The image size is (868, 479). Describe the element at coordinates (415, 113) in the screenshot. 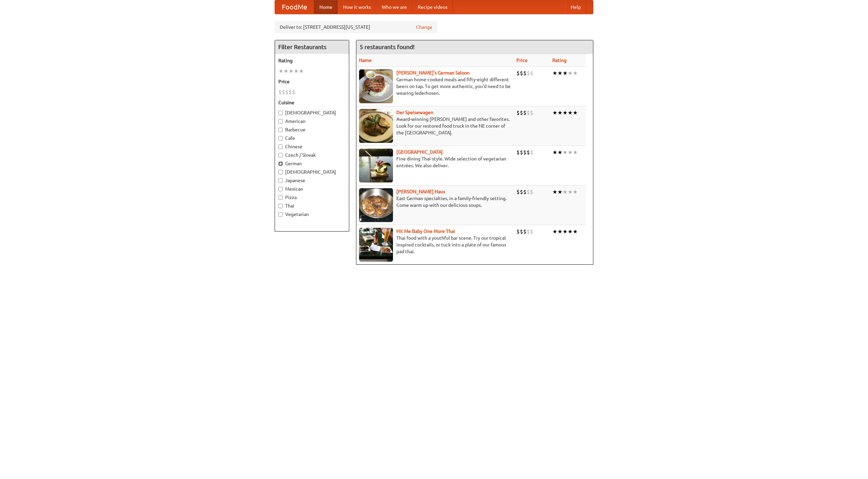

I see `a: Der Speisewagen` at that location.